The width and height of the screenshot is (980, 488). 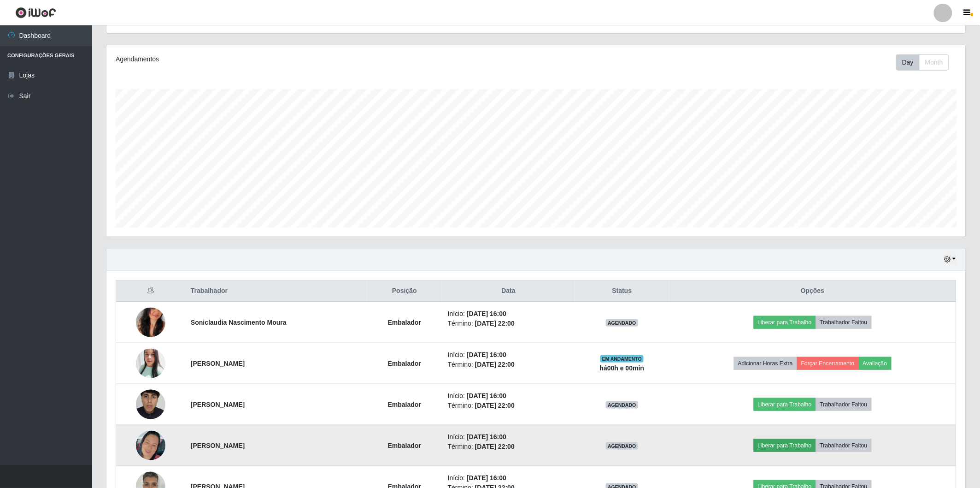 What do you see at coordinates (622, 359) in the screenshot?
I see `span: EM ANDAMENTO` at bounding box center [622, 359].